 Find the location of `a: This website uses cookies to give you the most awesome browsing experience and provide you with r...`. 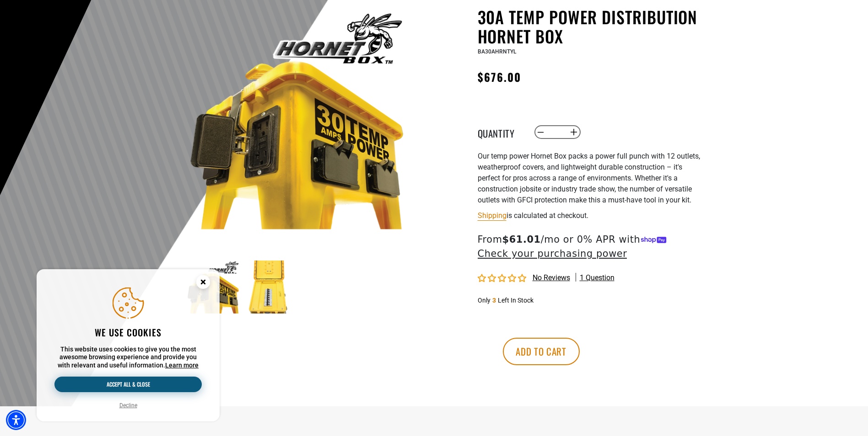

a: This website uses cookies to give you the most awesome browsing experience and provide you with r... is located at coordinates (182, 365).